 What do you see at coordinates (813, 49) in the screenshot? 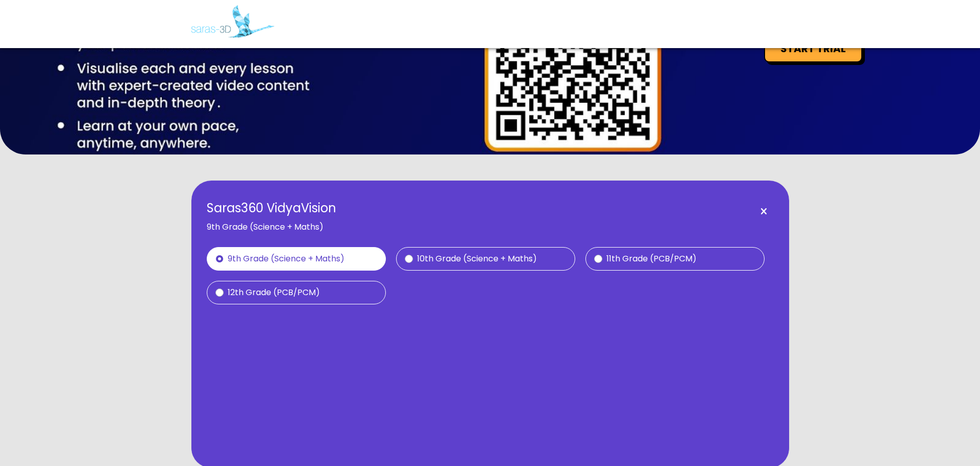
I see `button: START TRIAL` at bounding box center [813, 49].